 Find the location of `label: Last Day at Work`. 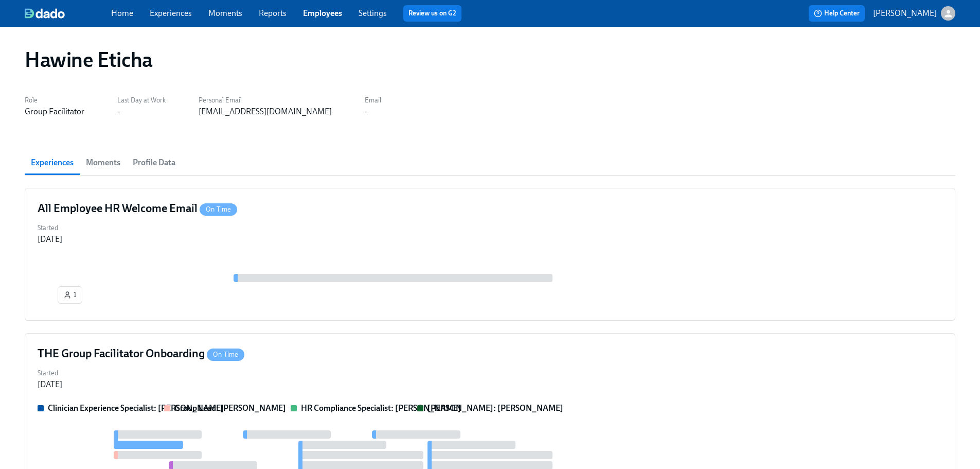

label: Last Day at Work is located at coordinates (142, 101).